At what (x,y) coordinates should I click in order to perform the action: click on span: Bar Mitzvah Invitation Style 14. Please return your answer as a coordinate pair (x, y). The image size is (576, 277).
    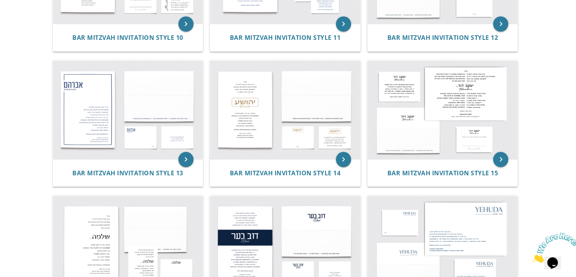
    Looking at the image, I should click on (285, 173).